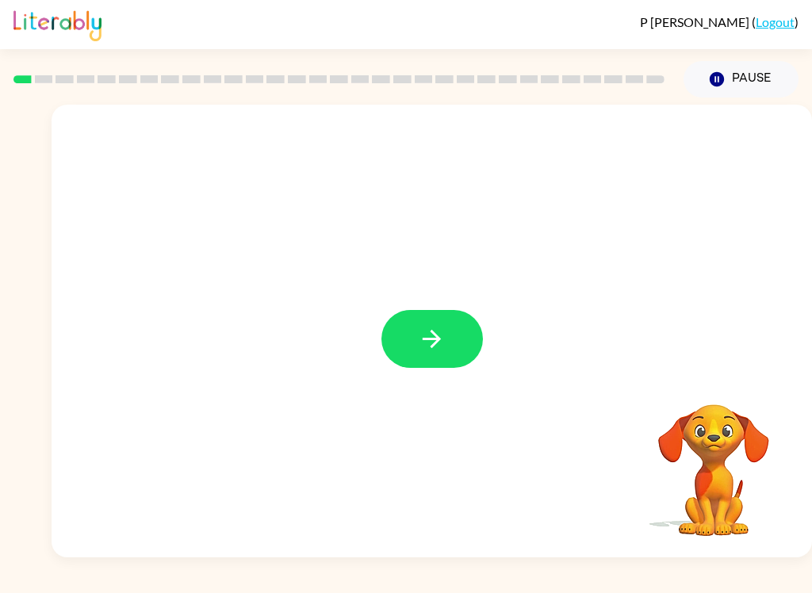 The width and height of the screenshot is (812, 593). What do you see at coordinates (740, 79) in the screenshot?
I see `button: Pause` at bounding box center [740, 79].